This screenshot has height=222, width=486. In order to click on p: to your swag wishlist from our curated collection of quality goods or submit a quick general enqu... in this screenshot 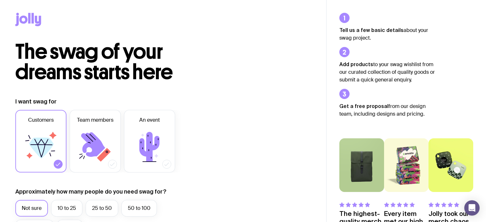, I will do `click(387, 72)`.